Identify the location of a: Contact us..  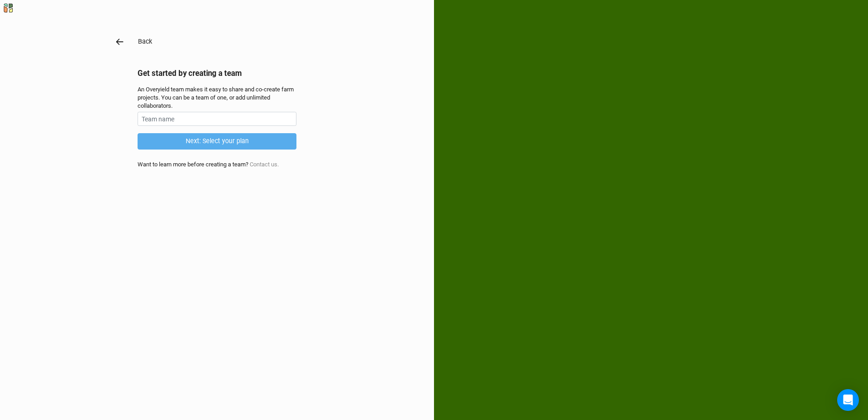
(265, 164).